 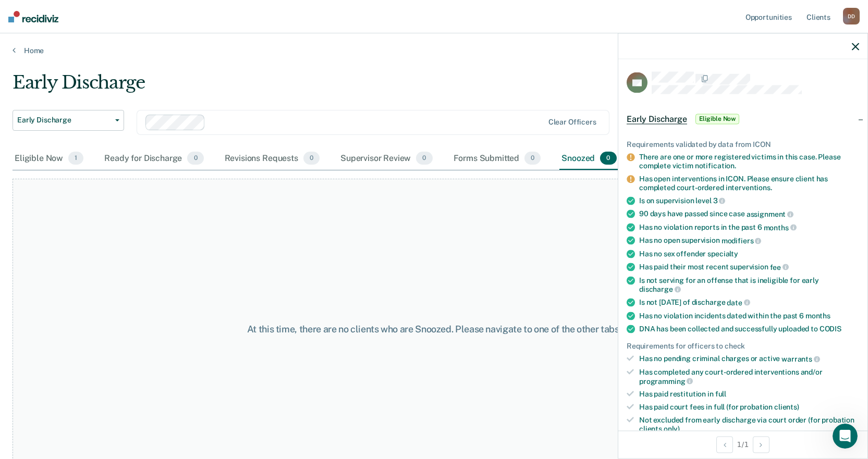 I want to click on div: At this time, there are no clients who are Snoozed. Please navigate to one of the other tabs., so click(x=434, y=329).